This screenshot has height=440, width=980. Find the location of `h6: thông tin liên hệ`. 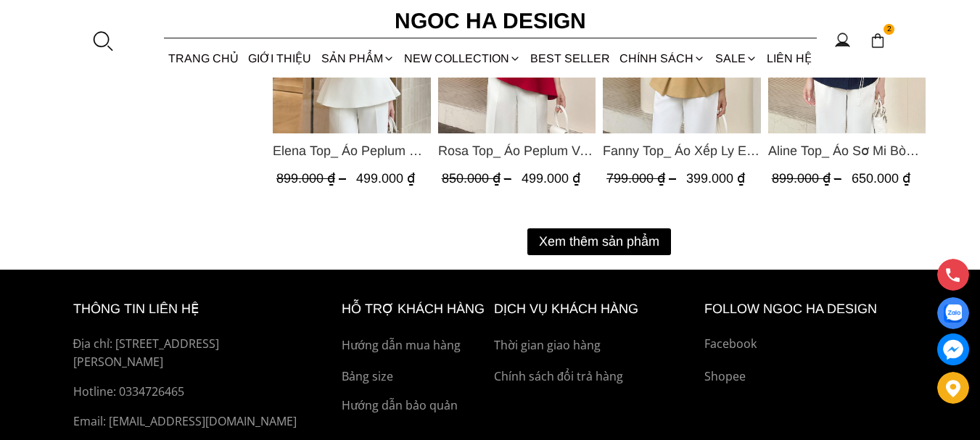

h6: thông tin liên hệ is located at coordinates (191, 309).